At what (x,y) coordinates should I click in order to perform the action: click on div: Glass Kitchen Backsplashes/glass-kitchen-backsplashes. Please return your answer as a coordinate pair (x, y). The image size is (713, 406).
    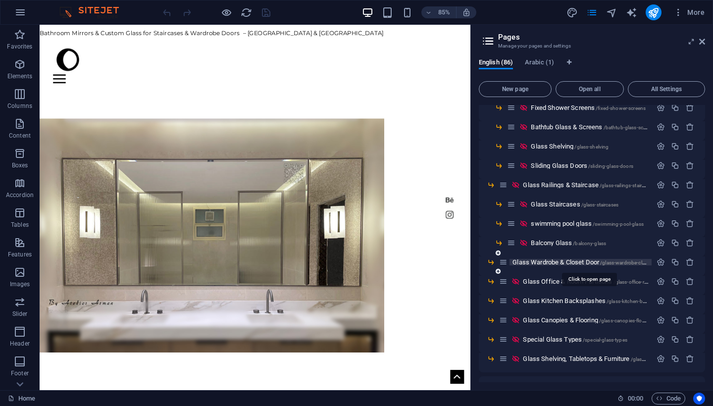
    Looking at the image, I should click on (585, 301).